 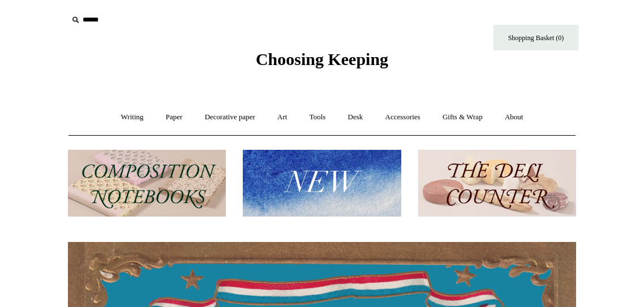 What do you see at coordinates (132, 117) in the screenshot?
I see `a: Writing` at bounding box center [132, 117].